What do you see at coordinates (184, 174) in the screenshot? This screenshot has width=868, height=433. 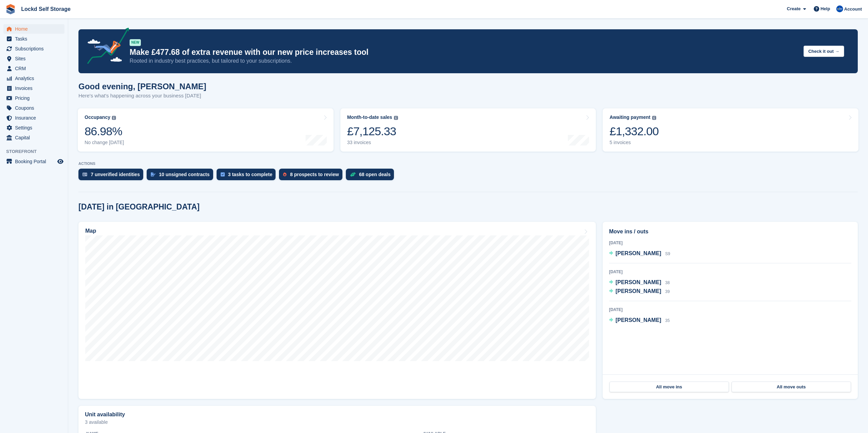 I see `div: 10 unsigned contracts` at bounding box center [184, 174].